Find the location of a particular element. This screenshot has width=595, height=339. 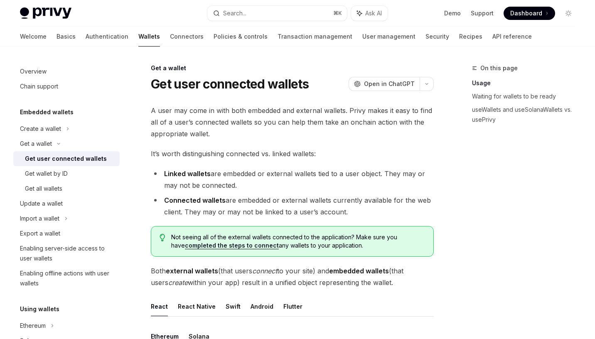

a: Get user connected wallets is located at coordinates (66, 159).